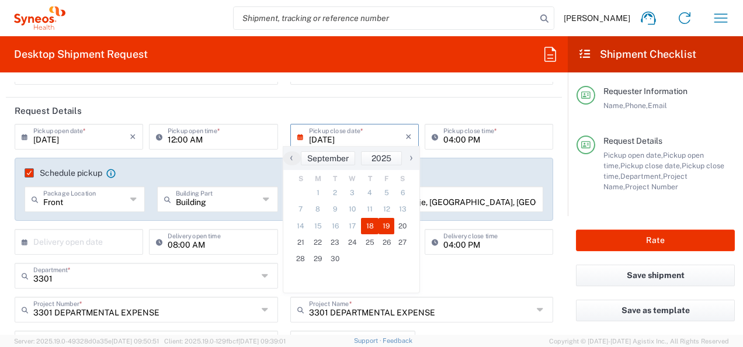 This screenshot has height=347, width=743. Describe the element at coordinates (370, 193) in the screenshot. I see `span: 4` at that location.